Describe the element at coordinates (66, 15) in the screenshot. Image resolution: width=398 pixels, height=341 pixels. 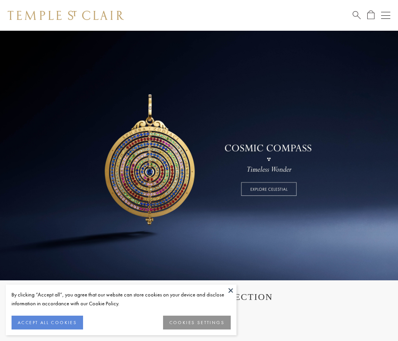
I see `img: Temple St. Clair` at that location.